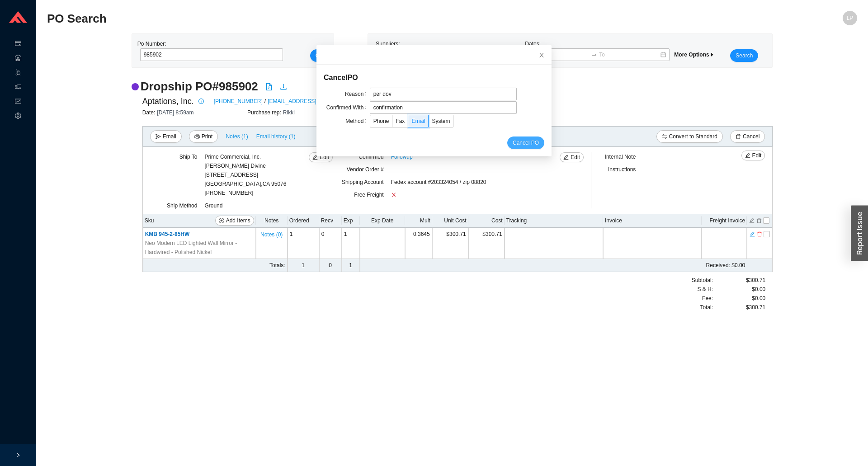 The height and width of the screenshot is (466, 868). What do you see at coordinates (707, 298) in the screenshot?
I see `span: Fee :` at bounding box center [707, 298].